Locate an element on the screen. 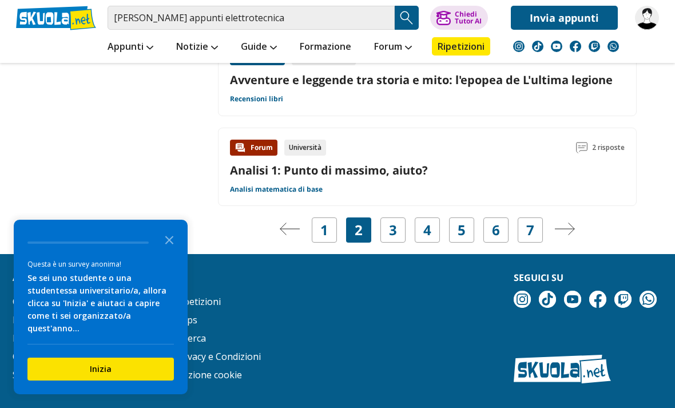 This screenshot has height=408, width=675. button: Inizia is located at coordinates (101, 369).